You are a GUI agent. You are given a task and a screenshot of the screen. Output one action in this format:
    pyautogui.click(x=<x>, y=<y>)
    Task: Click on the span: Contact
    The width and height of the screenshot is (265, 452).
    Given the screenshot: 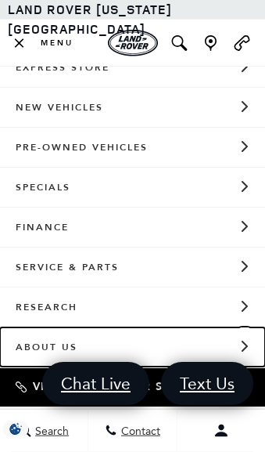 What is the action you would take?
    pyautogui.click(x=139, y=430)
    